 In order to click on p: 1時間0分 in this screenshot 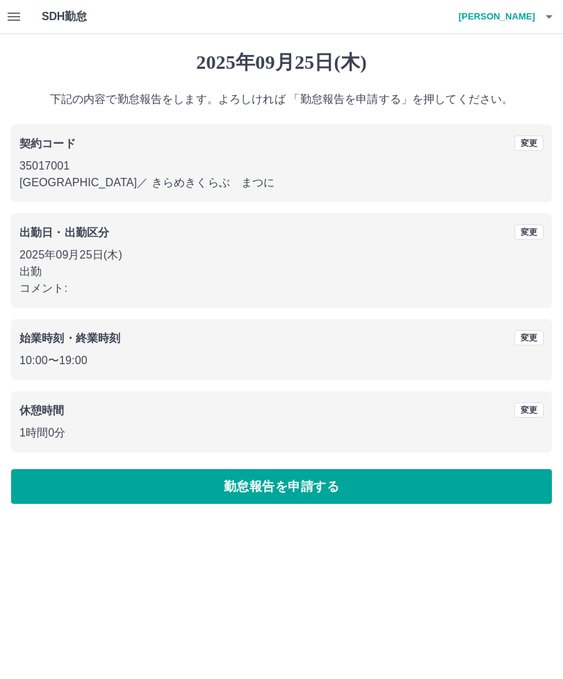, I will do `click(282, 433)`.